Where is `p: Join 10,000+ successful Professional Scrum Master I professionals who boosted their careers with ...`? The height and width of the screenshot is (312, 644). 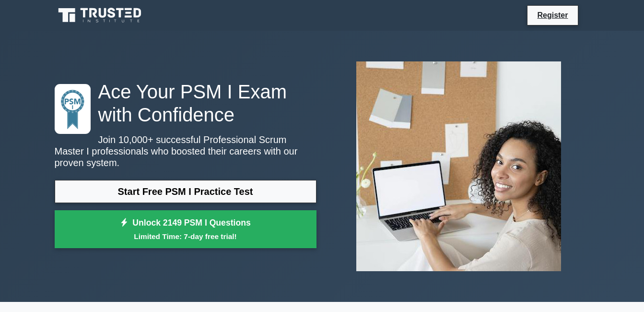 p: Join 10,000+ successful Professional Scrum Master I professionals who boosted their careers with ... is located at coordinates (186, 151).